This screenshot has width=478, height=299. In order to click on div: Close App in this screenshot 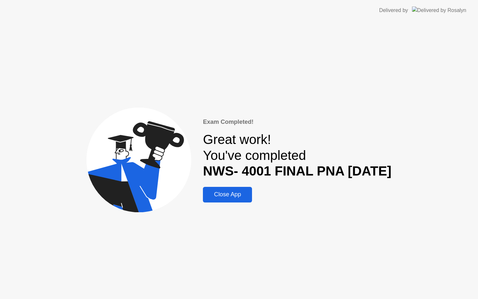, I will do `click(227, 195)`.